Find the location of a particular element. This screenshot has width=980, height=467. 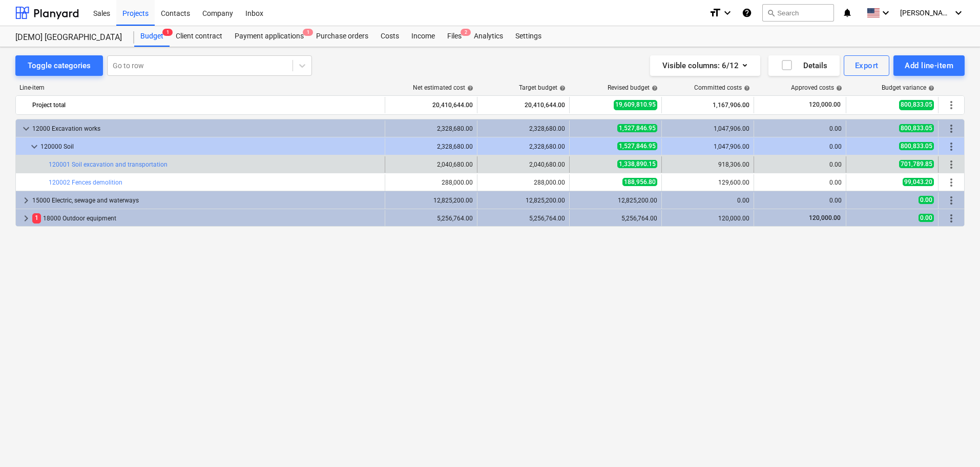

span: keyboard_arrow_down is located at coordinates (34, 147).